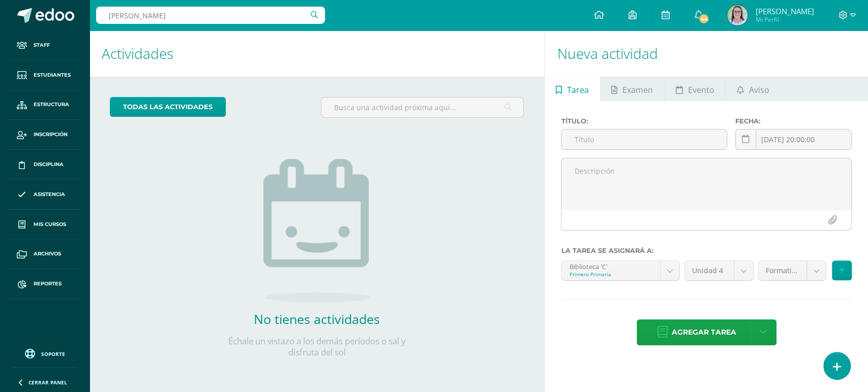  I want to click on input: Busca una actividad próxima aquí..., so click(422, 107).